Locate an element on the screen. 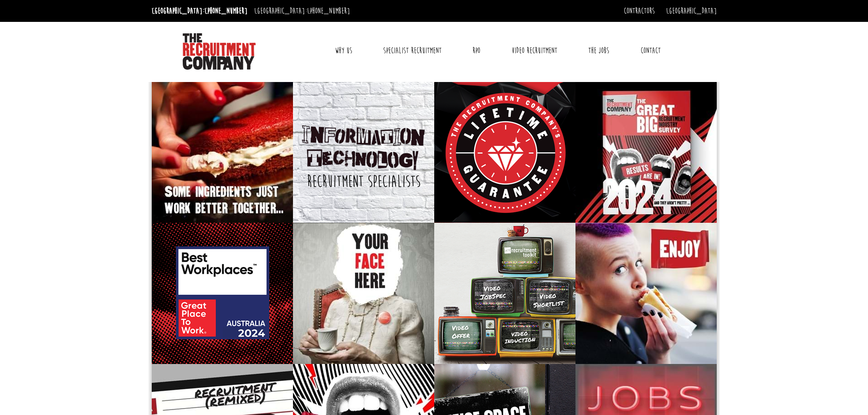 Image resolution: width=868 pixels, height=415 pixels. a: Contractors is located at coordinates (639, 11).